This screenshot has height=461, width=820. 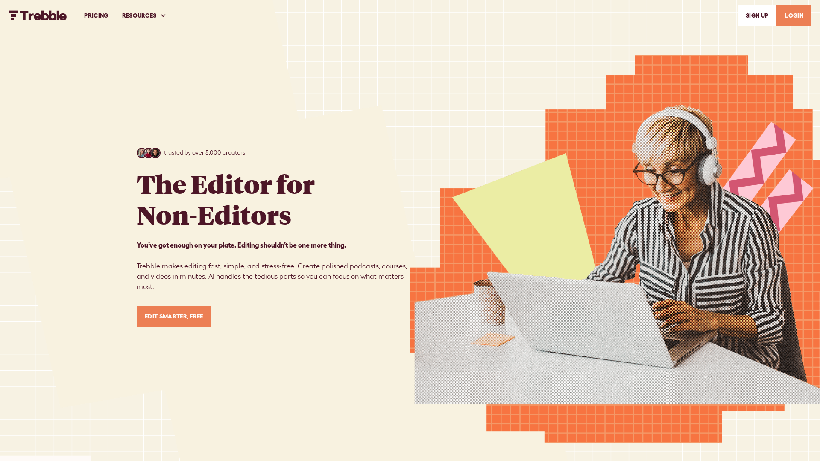 I want to click on a: Edit Smarter, Free, so click(x=174, y=316).